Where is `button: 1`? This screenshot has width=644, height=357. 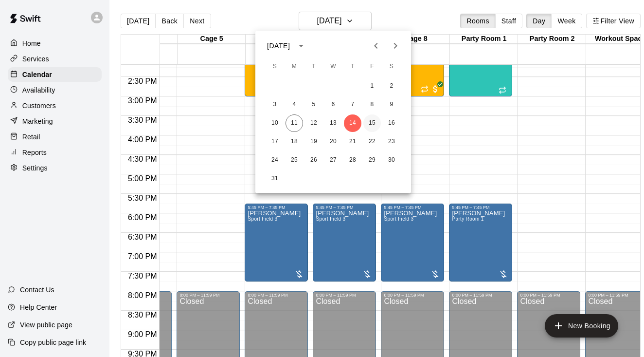 button: 1 is located at coordinates (372, 87).